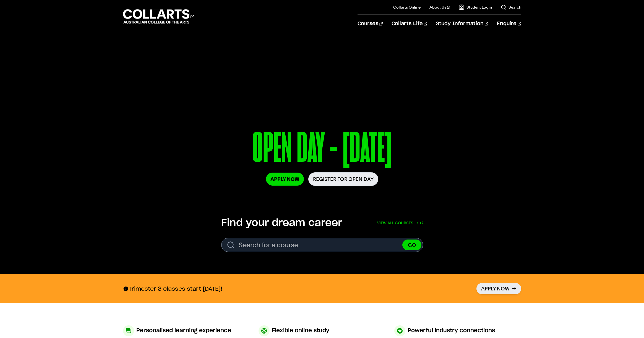  What do you see at coordinates (451, 330) in the screenshot?
I see `h3: Powerful industry connections` at bounding box center [451, 330].